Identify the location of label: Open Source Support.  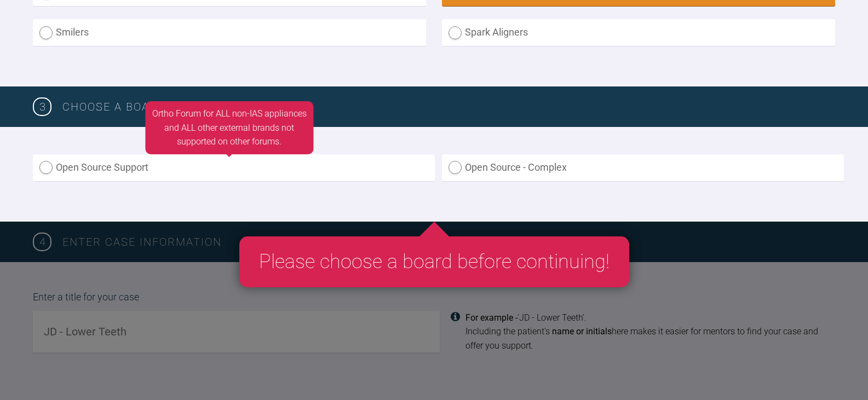
(234, 167).